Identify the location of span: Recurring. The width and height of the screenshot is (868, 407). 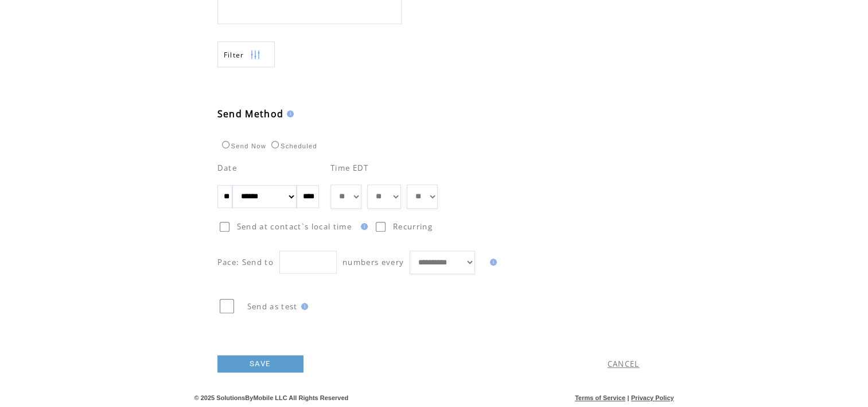
(413, 226).